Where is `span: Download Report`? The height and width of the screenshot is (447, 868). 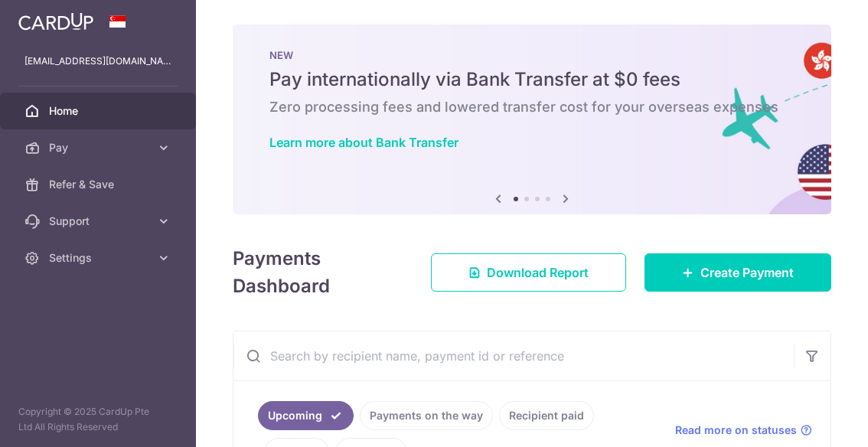
span: Download Report is located at coordinates (537, 272).